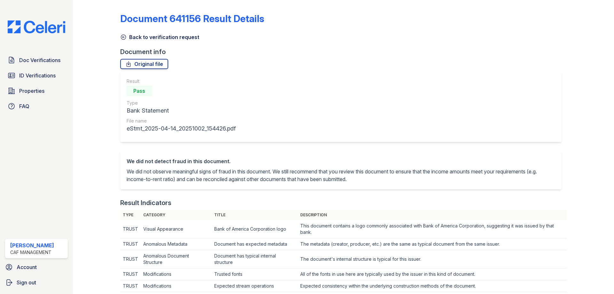 The width and height of the screenshot is (614, 294). Describe the element at coordinates (36, 282) in the screenshot. I see `button: Sign out` at that location.